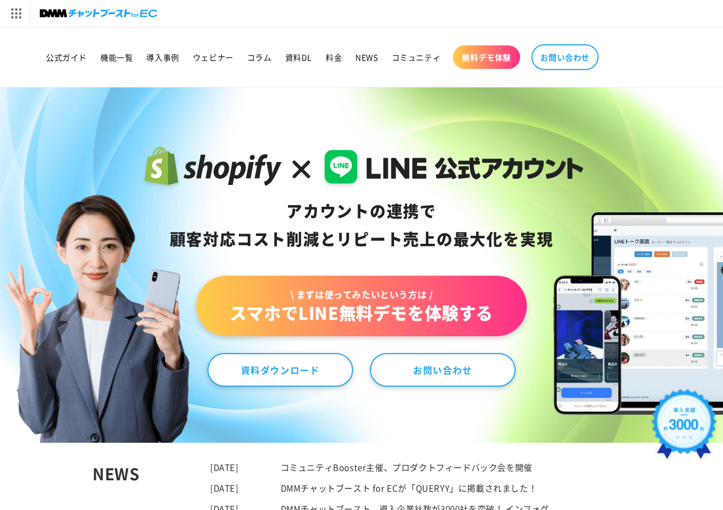  Describe the element at coordinates (565, 57) in the screenshot. I see `span: お問い合わせ` at that location.